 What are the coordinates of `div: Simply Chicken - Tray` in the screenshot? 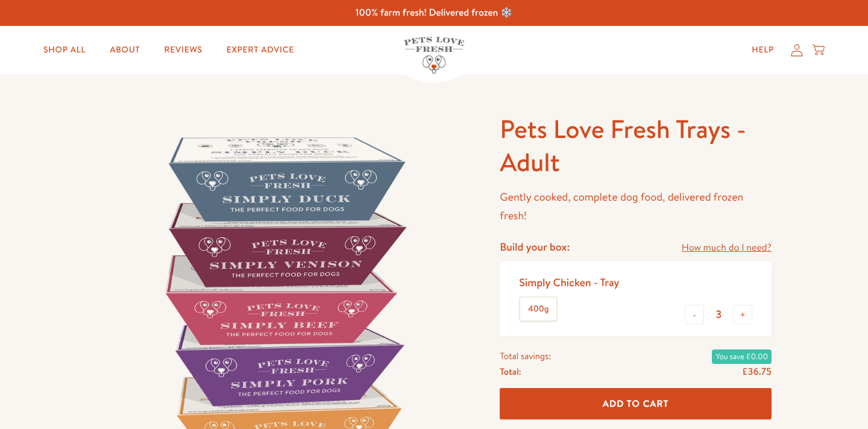 It's located at (569, 282).